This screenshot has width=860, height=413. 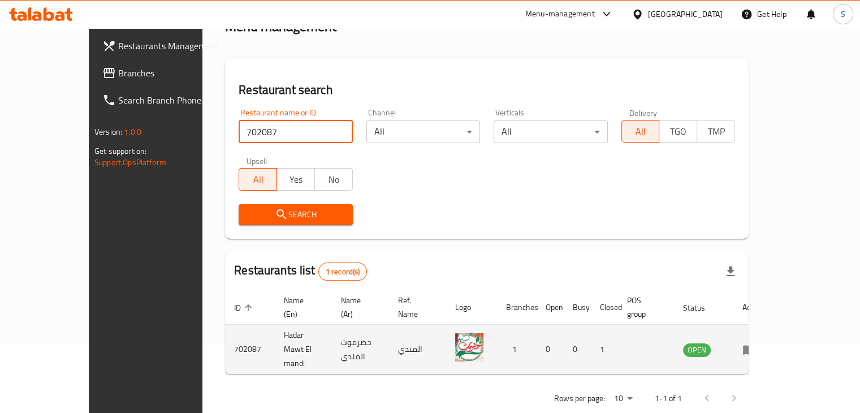 I want to click on button: TGO, so click(x=678, y=131).